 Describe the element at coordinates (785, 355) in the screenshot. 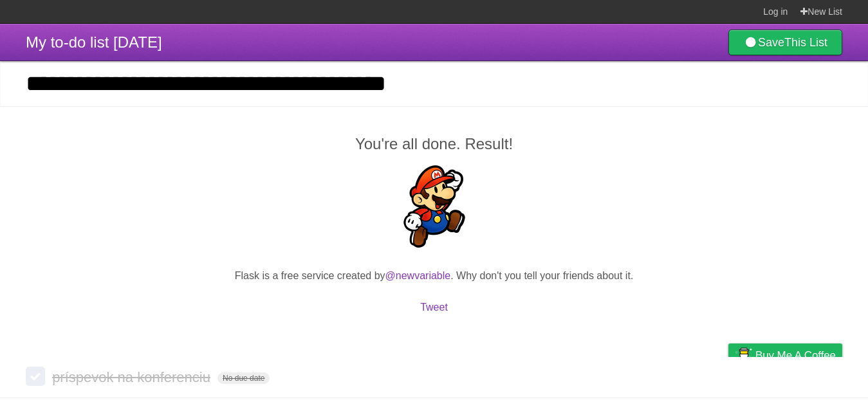

I see `a: Buy me a coffee` at that location.